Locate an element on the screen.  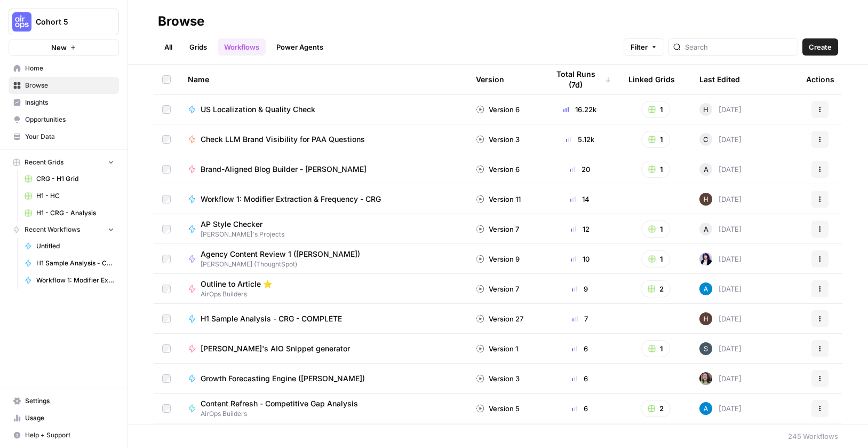
span: Usage is located at coordinates (70, 418).